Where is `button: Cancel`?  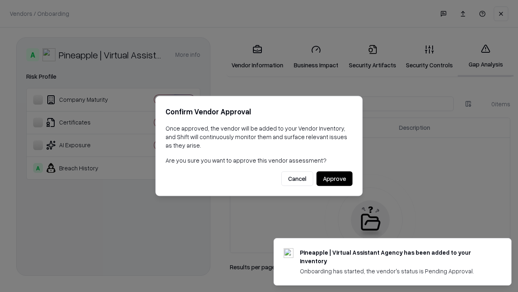
button: Cancel is located at coordinates (297, 179).